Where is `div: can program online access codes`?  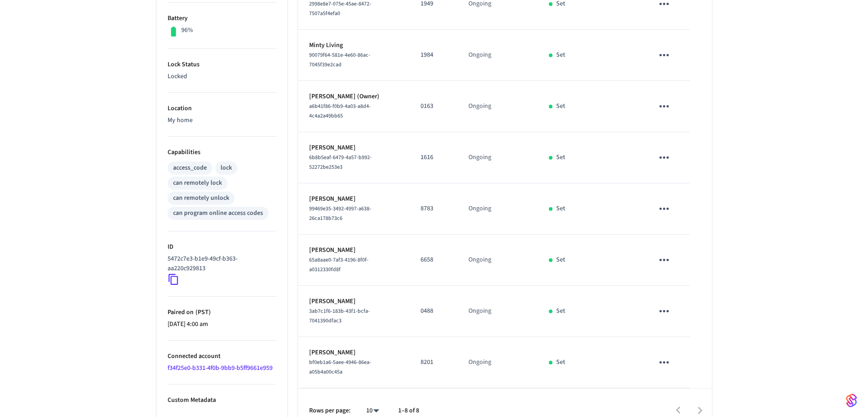
div: can program online access codes is located at coordinates (218, 213).